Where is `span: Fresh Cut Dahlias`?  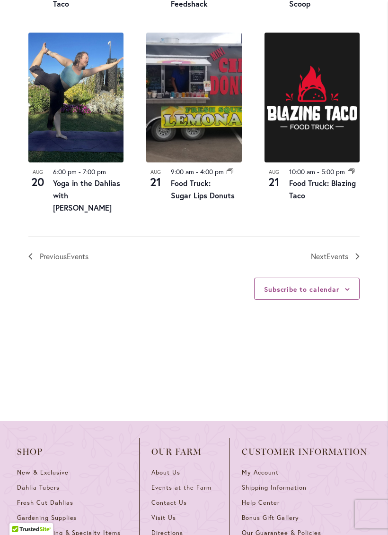
span: Fresh Cut Dahlias is located at coordinates (45, 503).